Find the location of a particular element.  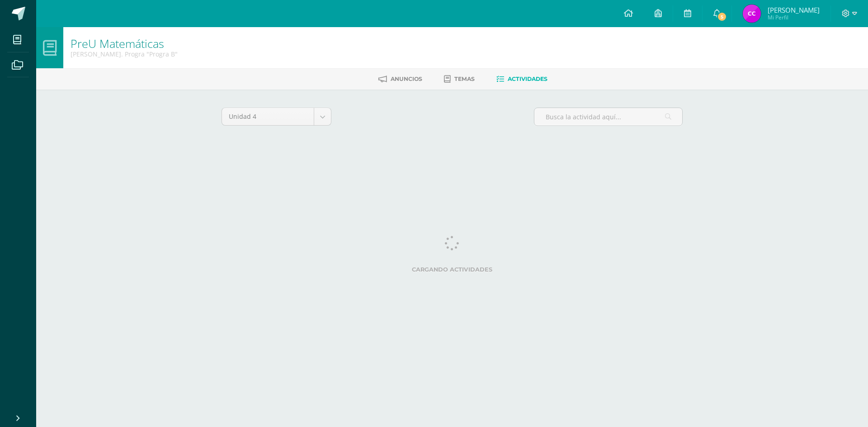

a: Actividades is located at coordinates (522, 79).